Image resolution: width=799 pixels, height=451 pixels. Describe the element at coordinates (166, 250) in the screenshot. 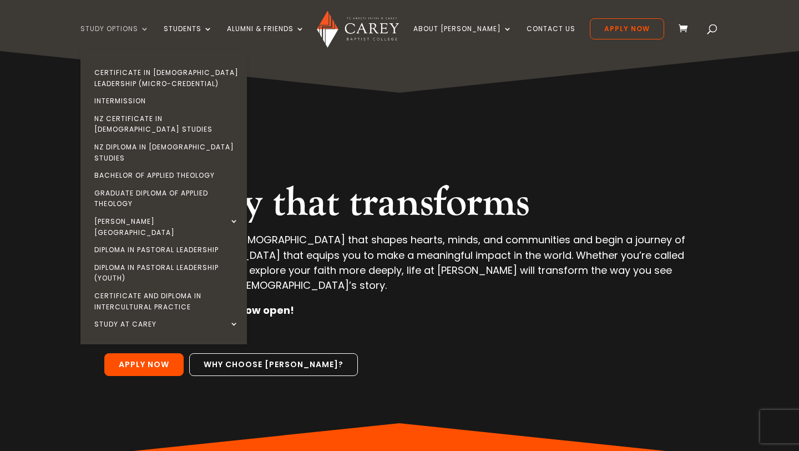

I see `a: Diploma in Pastoral Leadership` at that location.